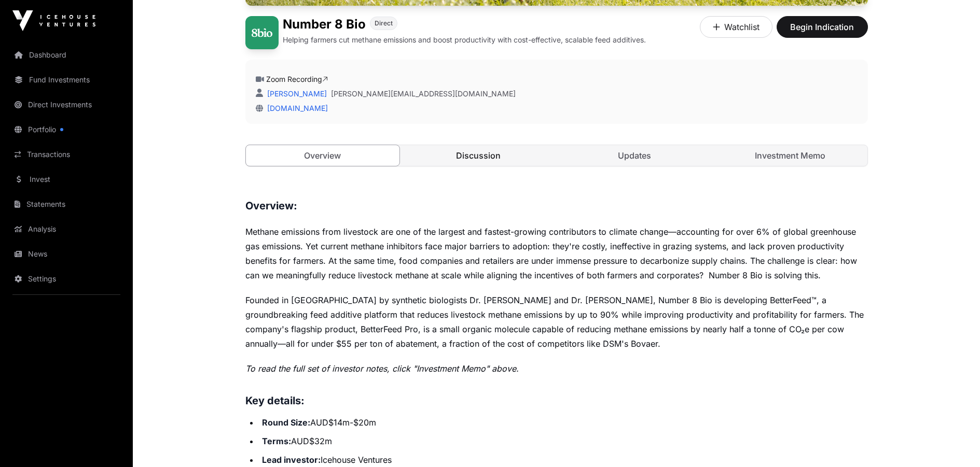  I want to click on a: Fund Investments, so click(67, 80).